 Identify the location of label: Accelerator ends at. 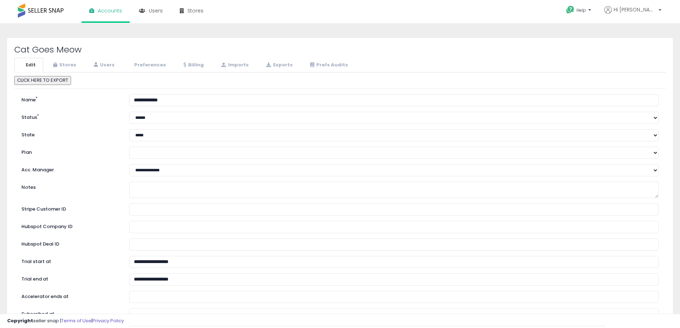
(70, 295).